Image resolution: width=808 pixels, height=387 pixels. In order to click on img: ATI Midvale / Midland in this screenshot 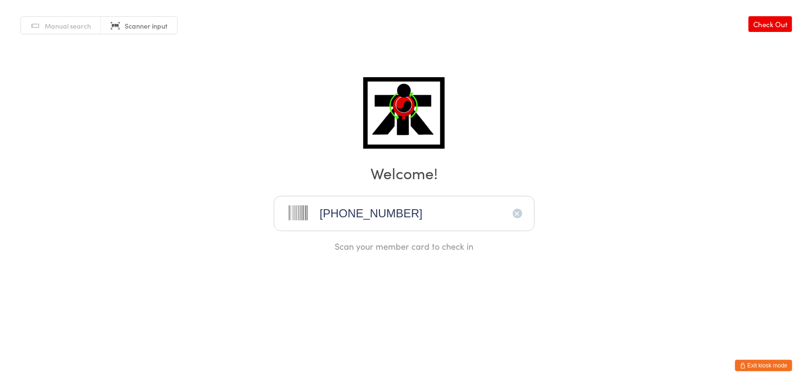, I will do `click(404, 113)`.